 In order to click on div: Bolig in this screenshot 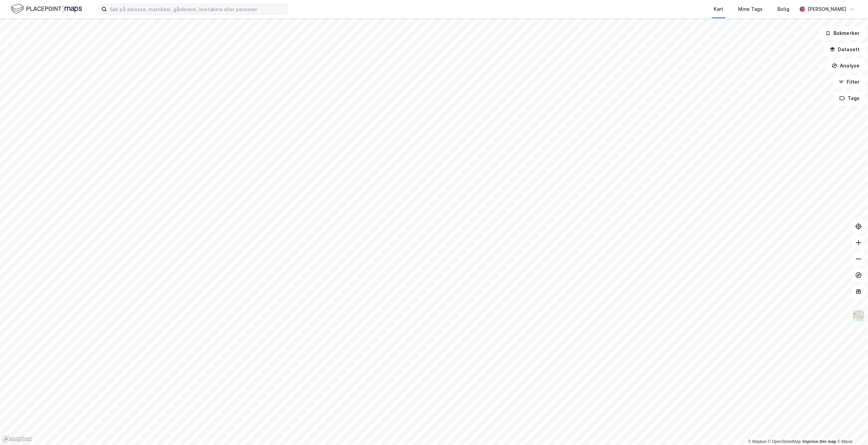, I will do `click(784, 9)`.